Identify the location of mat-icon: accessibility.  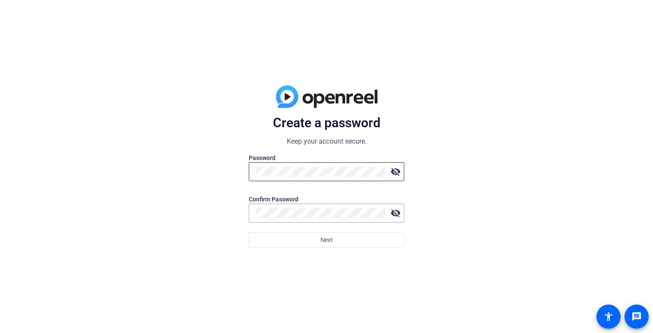
(608, 317).